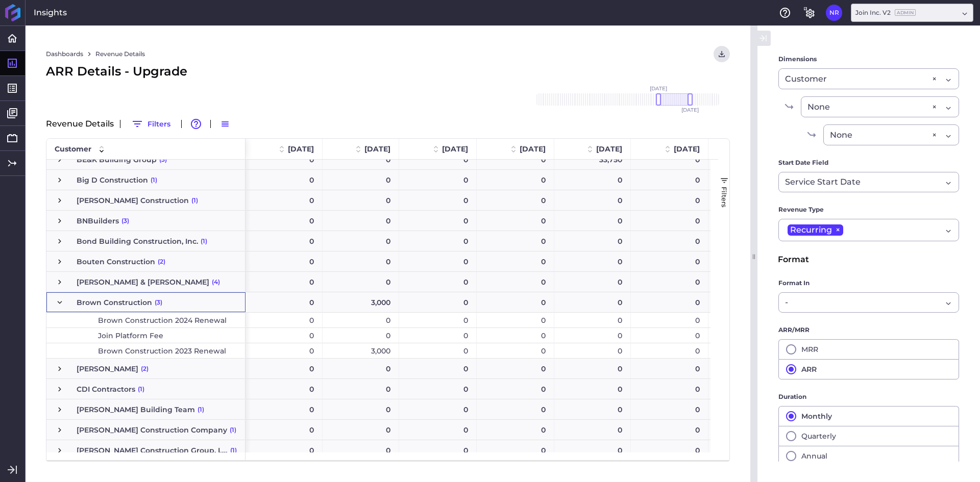  What do you see at coordinates (834, 13) in the screenshot?
I see `button: User Menu` at bounding box center [834, 13].